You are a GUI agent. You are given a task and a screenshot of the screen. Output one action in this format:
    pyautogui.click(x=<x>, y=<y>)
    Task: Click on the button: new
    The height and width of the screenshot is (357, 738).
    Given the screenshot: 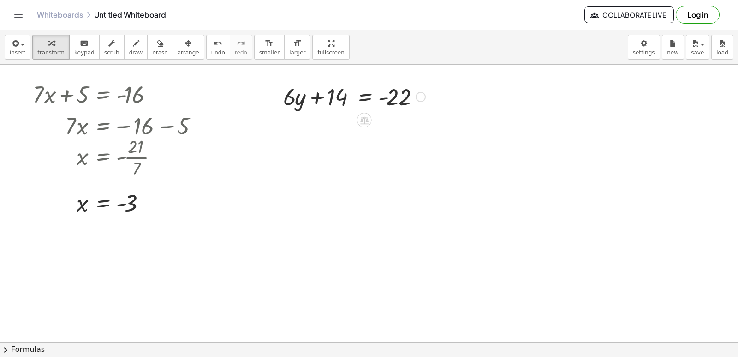 What is the action you would take?
    pyautogui.click(x=673, y=47)
    